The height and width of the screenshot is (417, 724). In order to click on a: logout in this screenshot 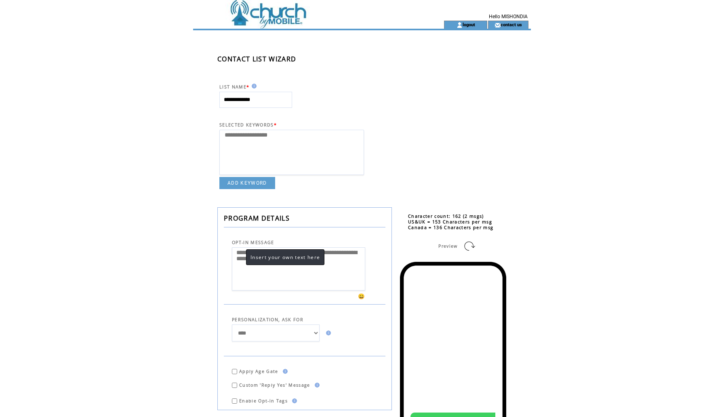, I will do `click(469, 24)`.